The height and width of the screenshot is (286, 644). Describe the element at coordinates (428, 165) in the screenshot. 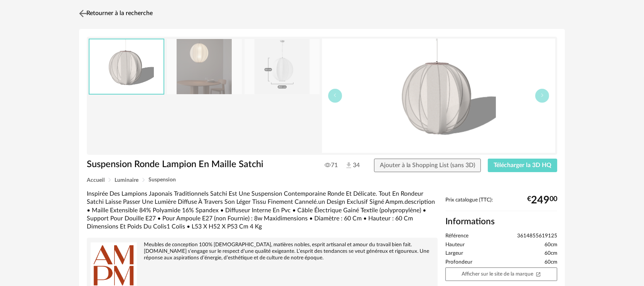

I see `span: Ajouter à la Shopping List (sans 3D)` at that location.